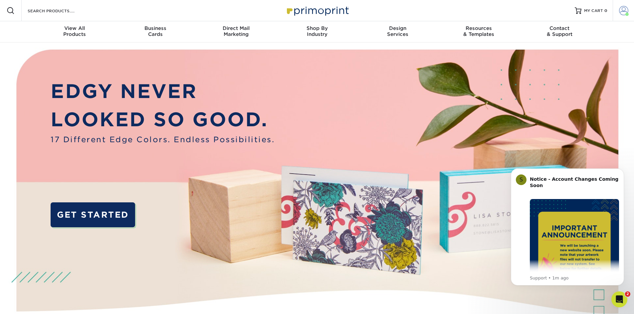  I want to click on span: View All, so click(75, 28).